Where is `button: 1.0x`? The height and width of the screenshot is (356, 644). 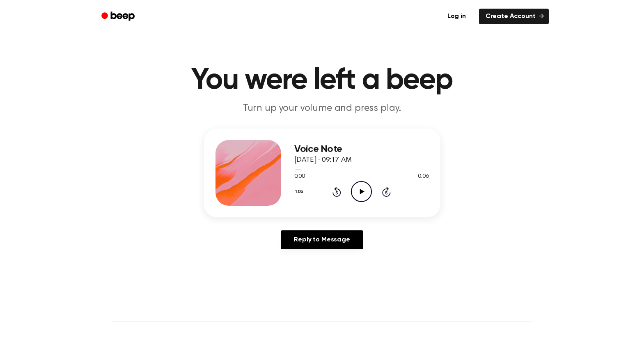
button: 1.0x is located at coordinates (300, 192).